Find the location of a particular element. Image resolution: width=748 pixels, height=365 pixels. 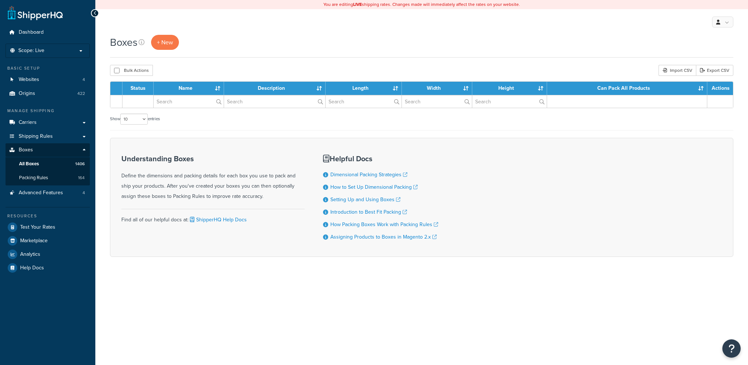

b: LIVE is located at coordinates (357, 4).